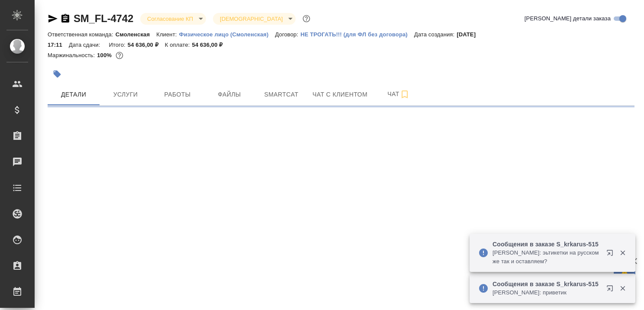 This screenshot has height=310, width=644. Describe the element at coordinates (65, 19) in the screenshot. I see `button: Скопировать ссылку` at that location.